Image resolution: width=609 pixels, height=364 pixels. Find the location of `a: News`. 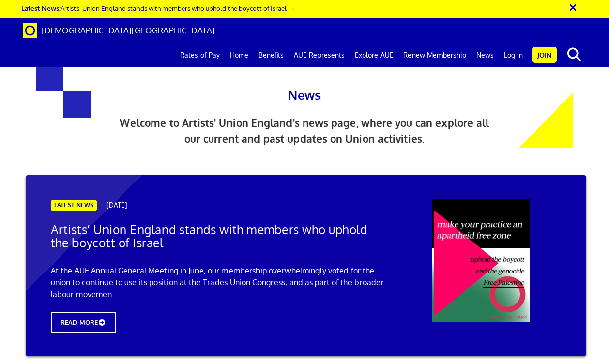

a: News is located at coordinates (485, 55).